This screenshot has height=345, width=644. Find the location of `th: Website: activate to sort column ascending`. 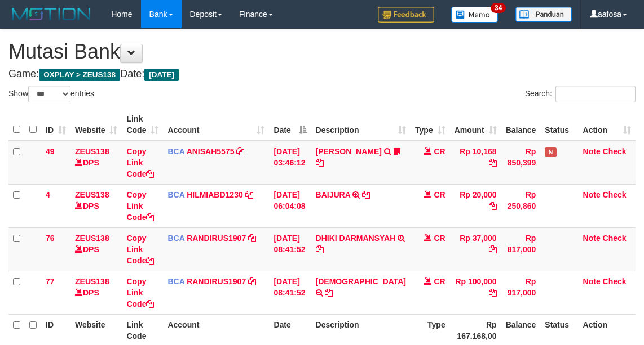

th: Website: activate to sort column ascending is located at coordinates (96, 125).